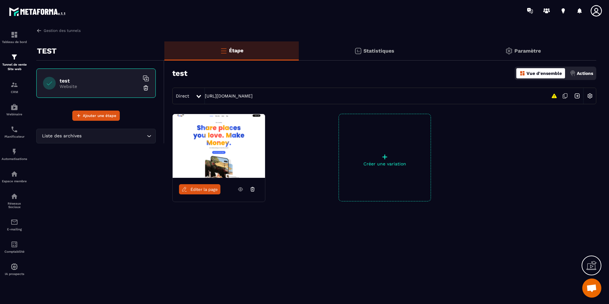 Image resolution: width=609 pixels, height=304 pixels. Describe the element at coordinates (114, 136) in the screenshot. I see `input: Search for option` at that location.